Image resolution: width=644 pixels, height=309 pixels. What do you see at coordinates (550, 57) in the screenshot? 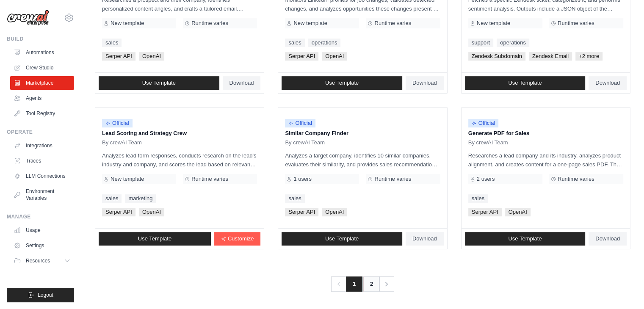
I see `span: Zendesk Email` at bounding box center [550, 57].